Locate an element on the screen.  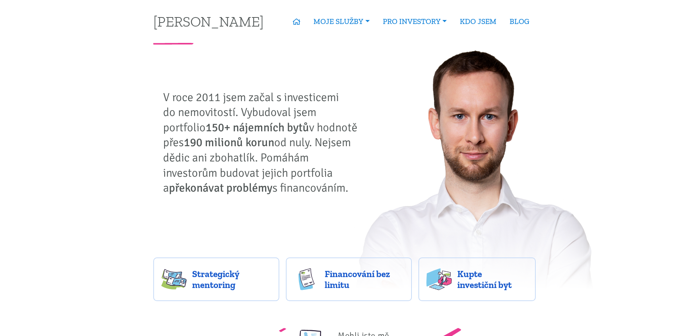
a: Financování bez limitu is located at coordinates (349, 279).